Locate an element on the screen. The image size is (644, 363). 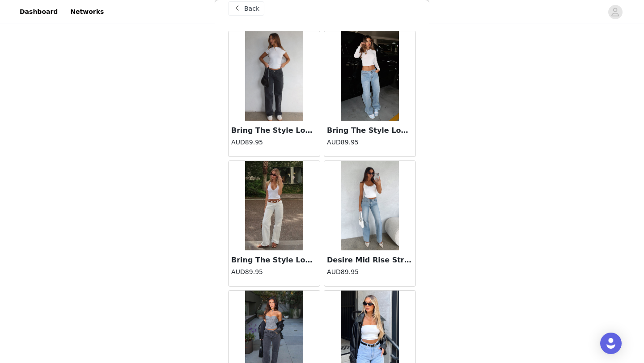
a: Networks is located at coordinates (87, 11).